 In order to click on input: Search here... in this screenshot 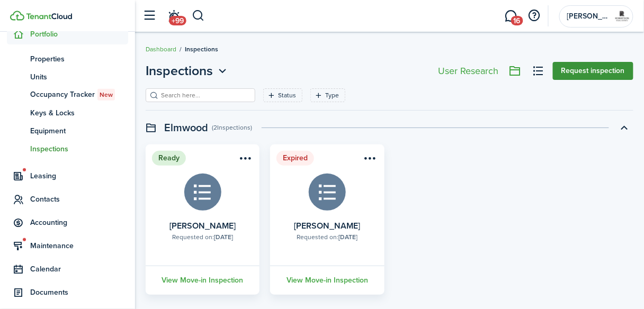, I will do `click(205, 95)`.